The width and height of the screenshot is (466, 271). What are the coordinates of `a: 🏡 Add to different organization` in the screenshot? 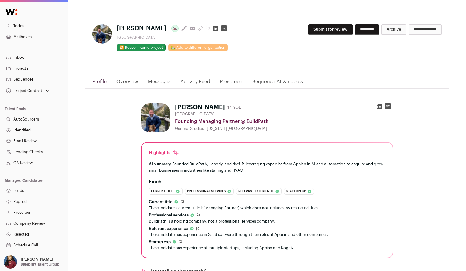 It's located at (198, 48).